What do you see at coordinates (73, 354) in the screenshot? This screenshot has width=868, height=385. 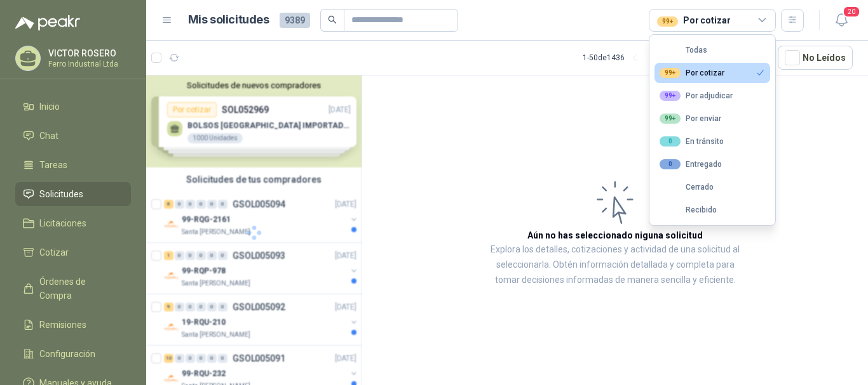 I see `a: Configuración` at bounding box center [73, 354].